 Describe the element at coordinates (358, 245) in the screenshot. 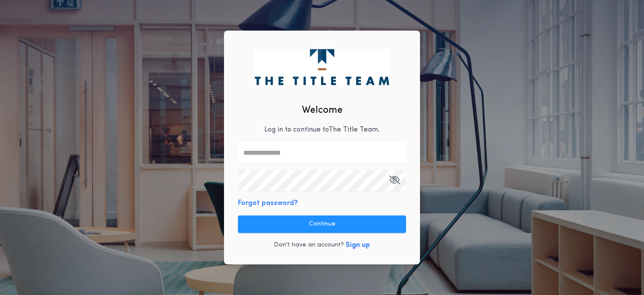

I see `button: Sign up` at that location.